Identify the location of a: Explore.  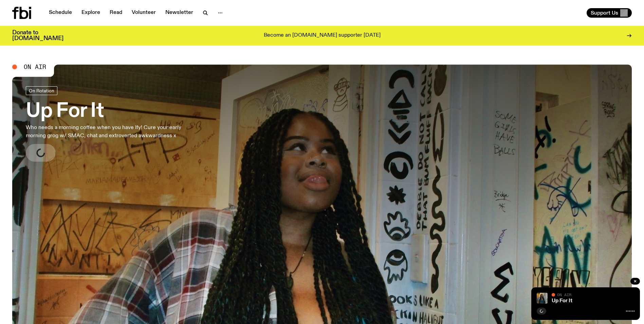
(91, 13).